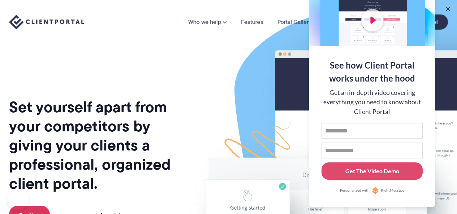 This screenshot has height=214, width=457. Describe the element at coordinates (252, 22) in the screenshot. I see `a: Features` at that location.